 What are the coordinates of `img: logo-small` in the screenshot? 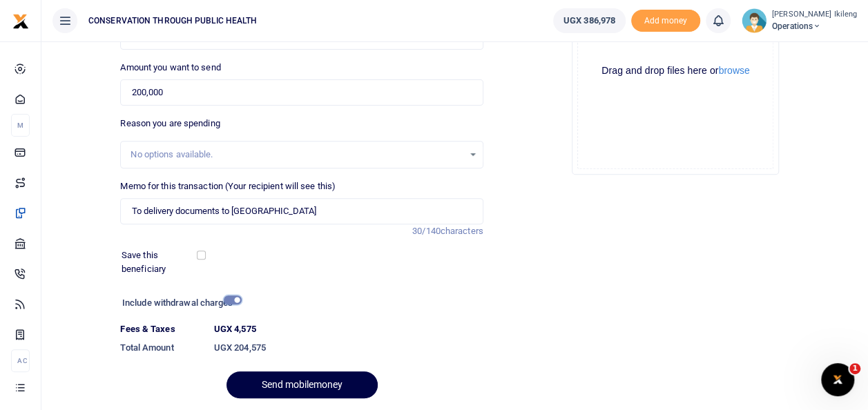 It's located at (21, 22).